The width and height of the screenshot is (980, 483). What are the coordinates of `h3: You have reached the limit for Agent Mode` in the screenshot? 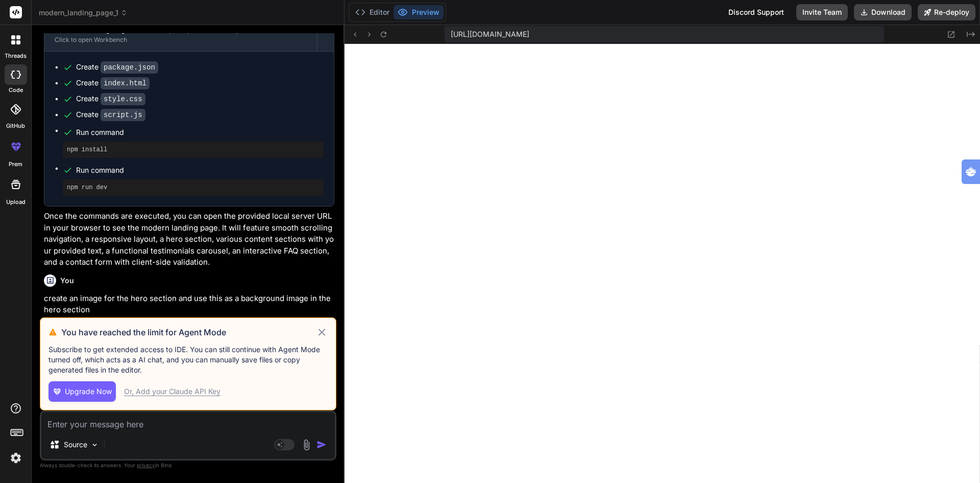 It's located at (188, 332).